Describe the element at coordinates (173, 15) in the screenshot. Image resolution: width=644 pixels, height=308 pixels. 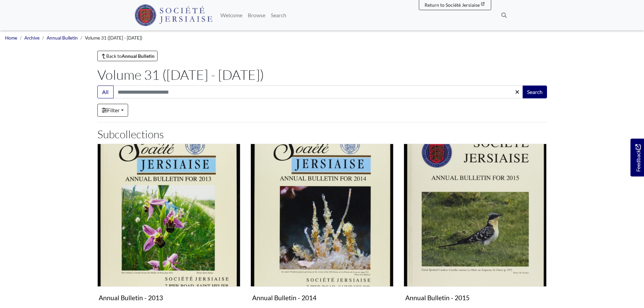
I see `a: Société Jersiaise logo` at that location.